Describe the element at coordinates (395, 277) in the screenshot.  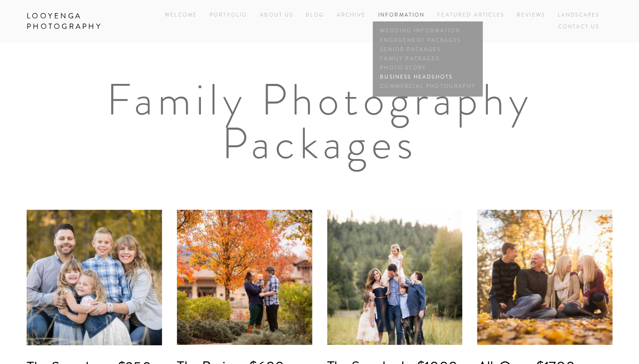
I see `img: LooyengaPhotography-0061.jpg` at that location.